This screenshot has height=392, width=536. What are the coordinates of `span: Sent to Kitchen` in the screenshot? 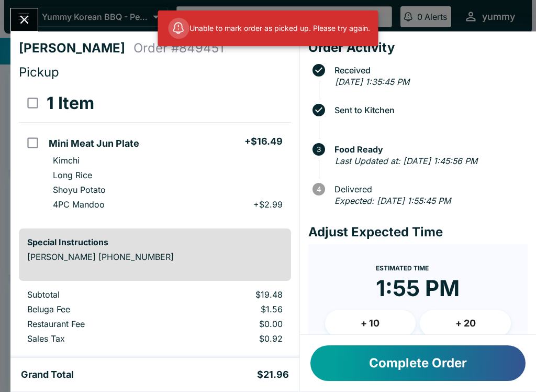 It's located at (428, 110).